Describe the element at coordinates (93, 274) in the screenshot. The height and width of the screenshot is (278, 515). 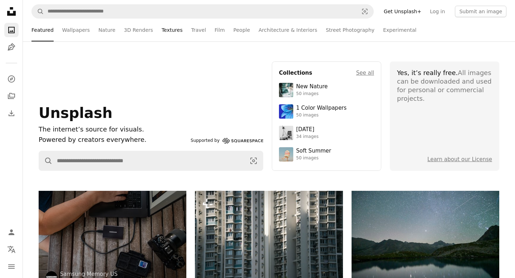
I see `a: Samsung Memory US` at that location.